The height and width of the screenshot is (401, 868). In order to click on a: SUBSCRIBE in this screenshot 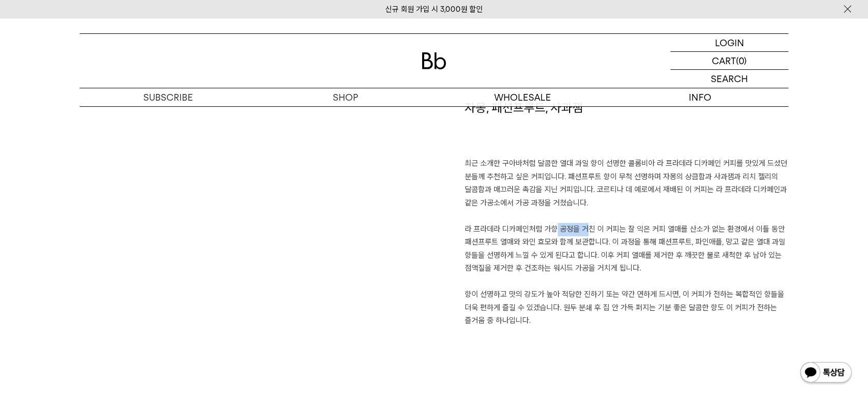, I will do `click(168, 97)`.